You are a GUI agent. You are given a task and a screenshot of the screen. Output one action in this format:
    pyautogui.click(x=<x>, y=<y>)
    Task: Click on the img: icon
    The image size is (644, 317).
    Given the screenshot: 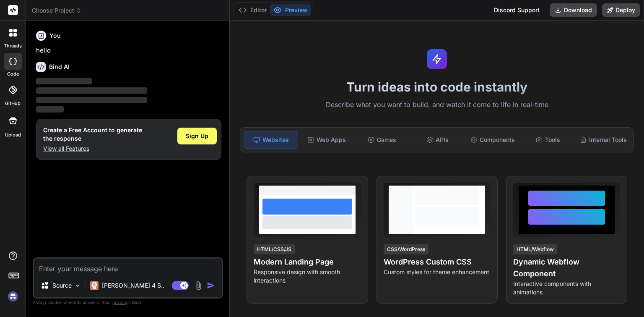 What is the action you would take?
    pyautogui.click(x=211, y=285)
    